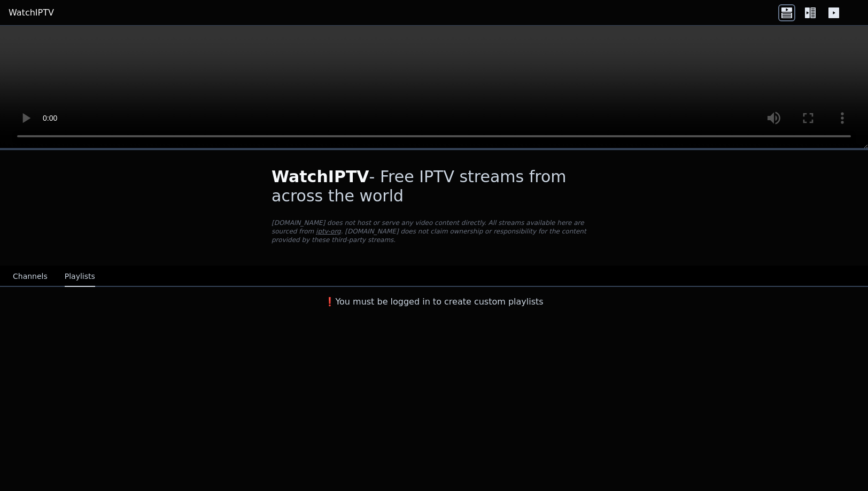 This screenshot has width=868, height=491. Describe the element at coordinates (434, 187) in the screenshot. I see `h1: - Free IPTV streams from across the world` at that location.